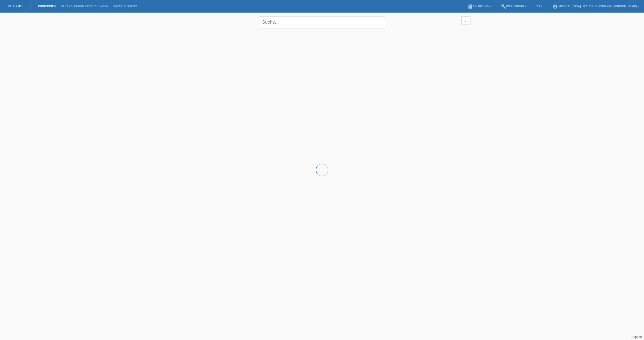  Describe the element at coordinates (479, 6) in the screenshot. I see `a: bookAnleitung ▾` at that location.